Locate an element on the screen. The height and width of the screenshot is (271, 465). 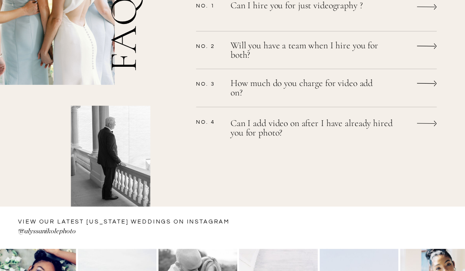
p: No. 1 is located at coordinates (208, 5).